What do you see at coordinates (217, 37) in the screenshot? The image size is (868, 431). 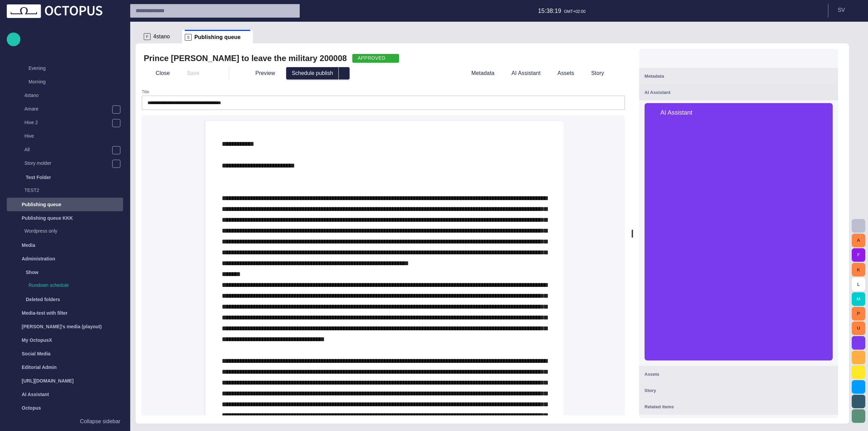 I see `span: Publishing queue` at bounding box center [217, 37].